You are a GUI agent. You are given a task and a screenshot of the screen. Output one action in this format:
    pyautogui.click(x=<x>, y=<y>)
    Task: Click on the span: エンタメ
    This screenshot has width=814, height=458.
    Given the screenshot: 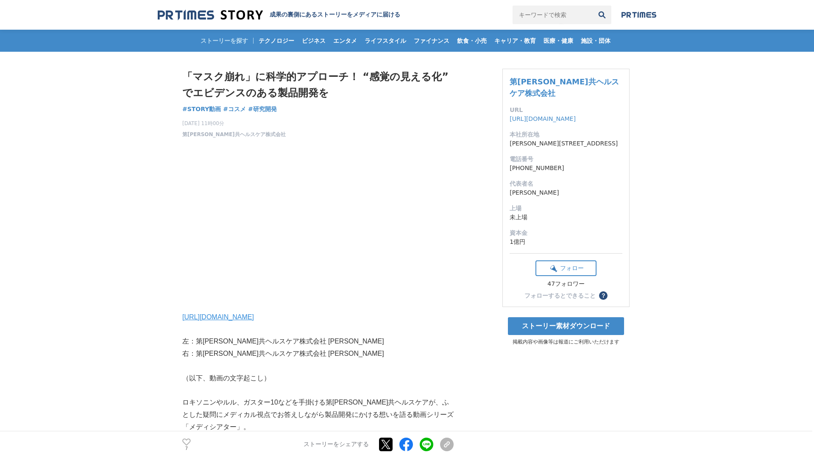 What is the action you would take?
    pyautogui.click(x=345, y=41)
    